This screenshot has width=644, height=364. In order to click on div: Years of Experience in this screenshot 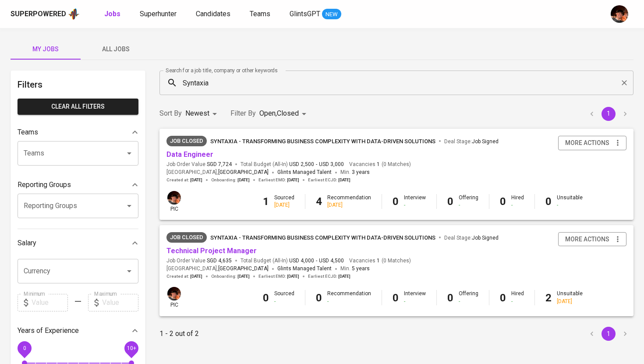, I will do `click(78, 330)`.